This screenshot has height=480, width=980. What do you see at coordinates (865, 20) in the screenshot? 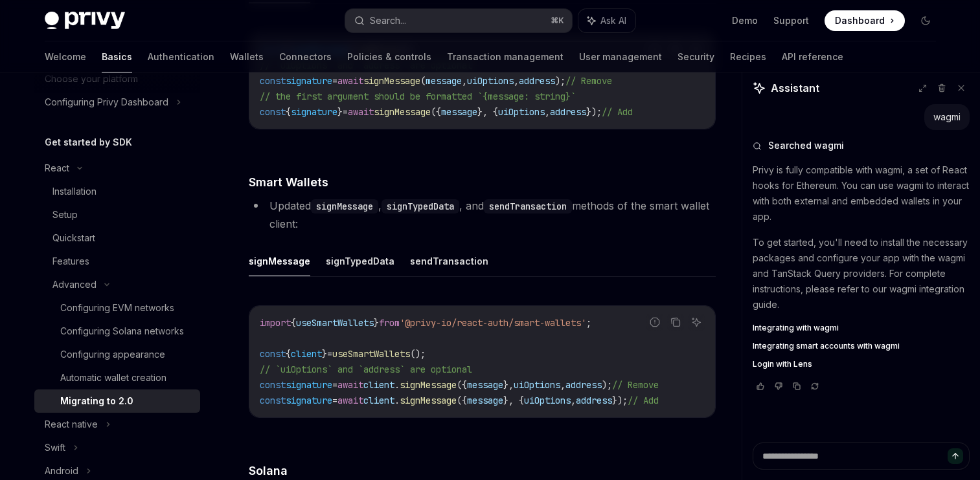
I see `a: Dashboard` at bounding box center [865, 20].